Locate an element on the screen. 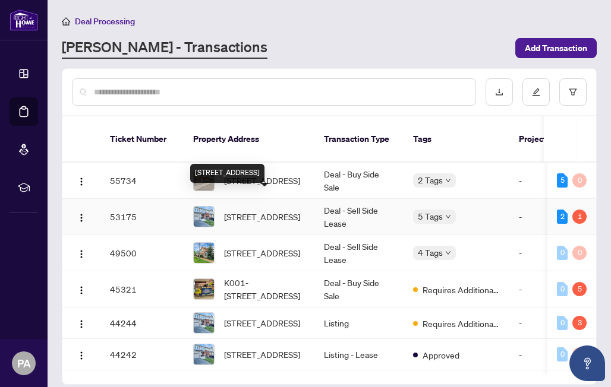 Image resolution: width=611 pixels, height=387 pixels. span: 5 Tags is located at coordinates (430, 216).